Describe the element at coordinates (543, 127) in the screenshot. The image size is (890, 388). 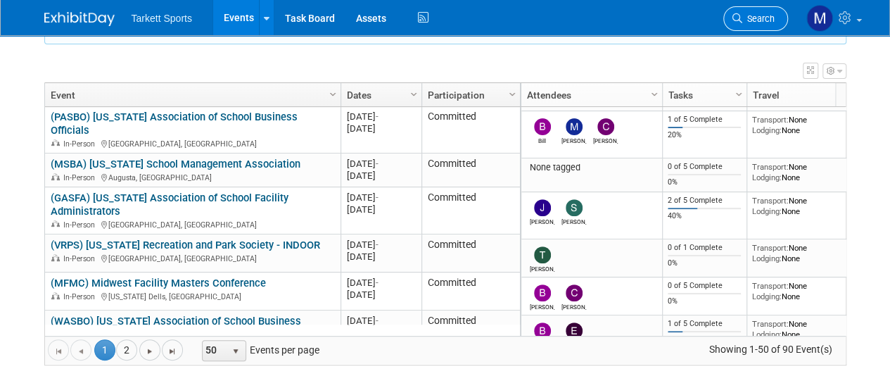
I see `img: Bill Bamer` at that location.